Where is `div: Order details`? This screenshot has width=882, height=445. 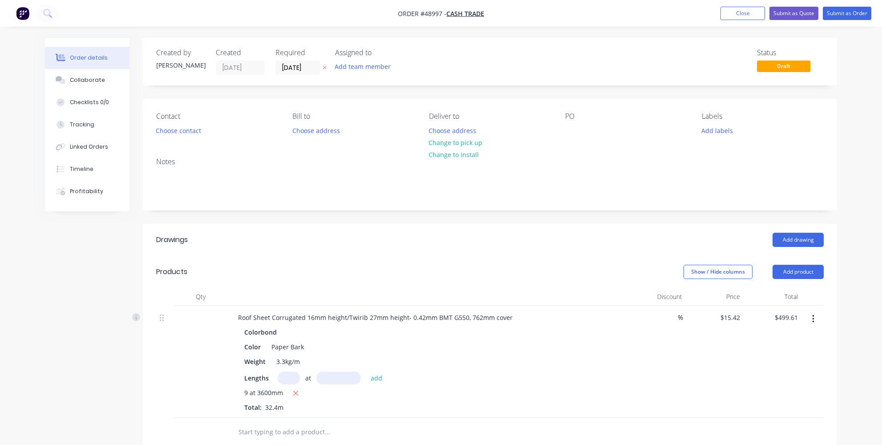 div: Order details is located at coordinates (89, 58).